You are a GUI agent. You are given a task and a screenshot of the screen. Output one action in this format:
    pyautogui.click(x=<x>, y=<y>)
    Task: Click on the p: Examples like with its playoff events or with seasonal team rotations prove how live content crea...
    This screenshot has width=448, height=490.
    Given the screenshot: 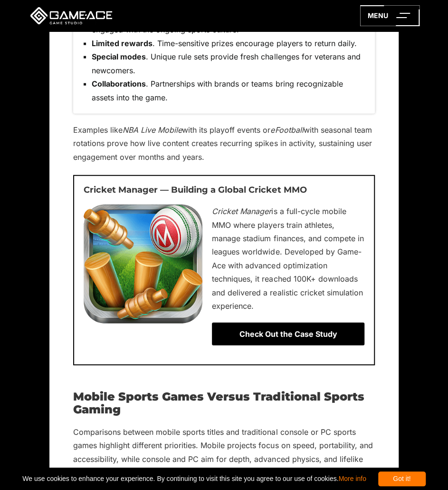 What is the action you would take?
    pyautogui.click(x=224, y=143)
    